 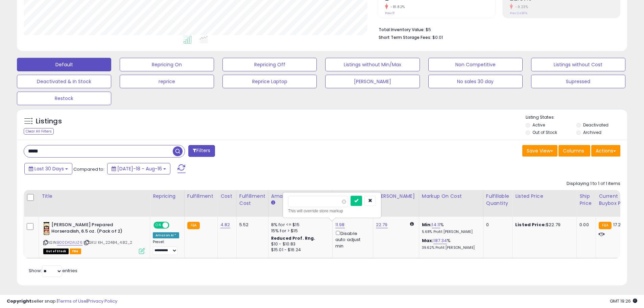 What do you see at coordinates (72, 301) in the screenshot?
I see `a: Terms of Use` at bounding box center [72, 301].